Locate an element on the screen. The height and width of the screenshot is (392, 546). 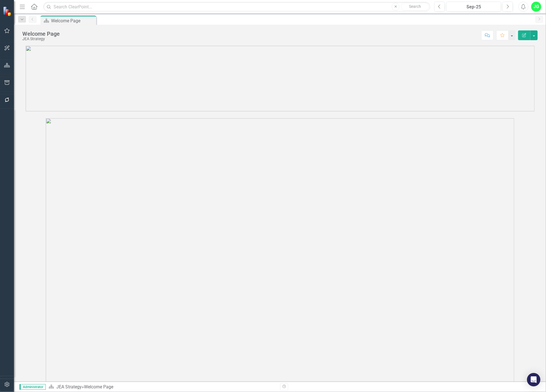
img: ClearPoint Strategy is located at coordinates (8, 11).